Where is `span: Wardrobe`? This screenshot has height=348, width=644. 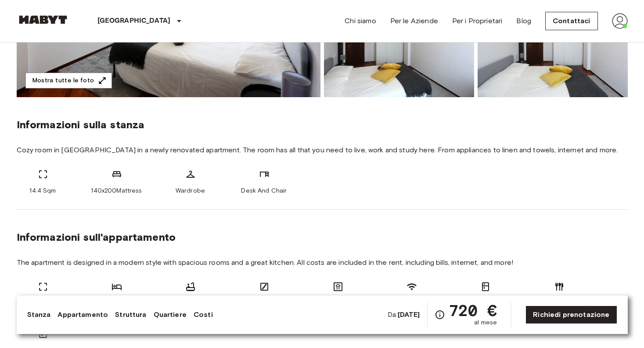 span: Wardrobe is located at coordinates (190, 191).